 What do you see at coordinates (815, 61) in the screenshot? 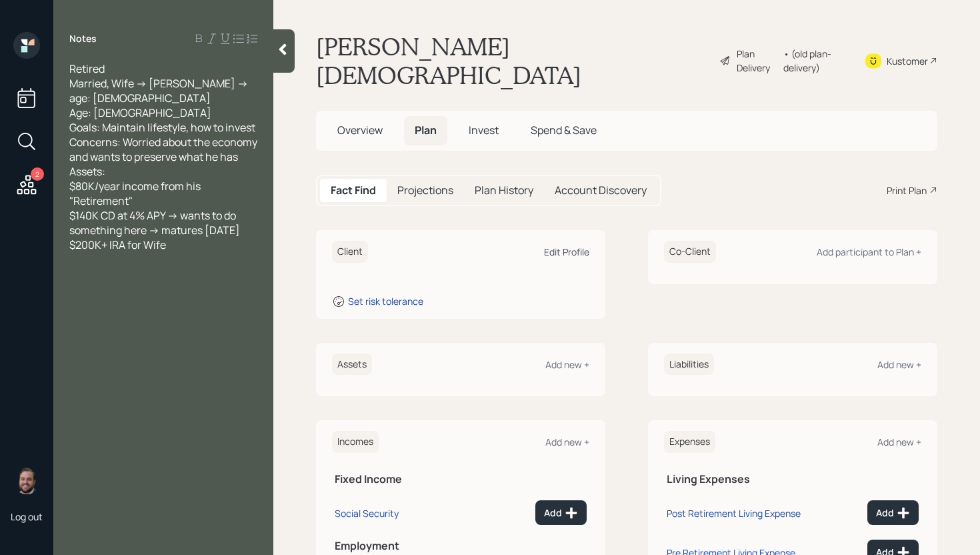
I see `div: • (old plan-delivery)` at bounding box center [815, 61].